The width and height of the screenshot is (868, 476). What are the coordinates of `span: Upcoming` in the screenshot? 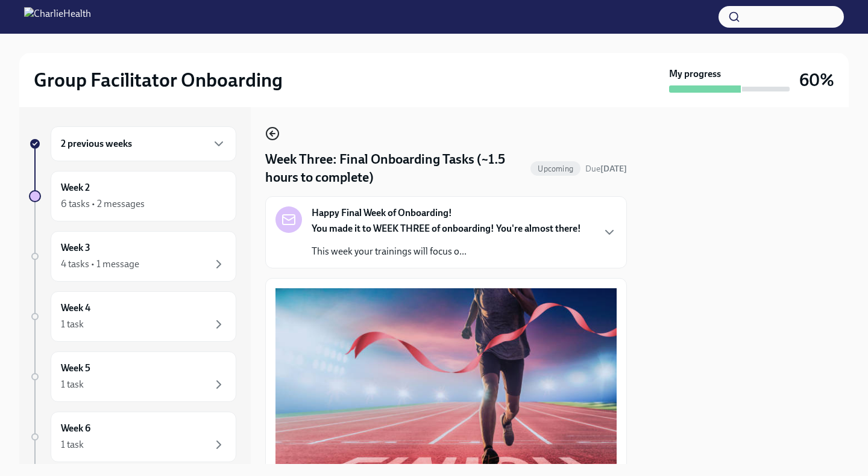 It's located at (555, 169).